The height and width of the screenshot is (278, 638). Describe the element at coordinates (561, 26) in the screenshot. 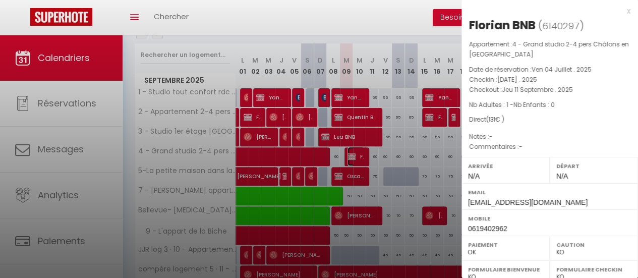

I see `span: 6140297` at that location.